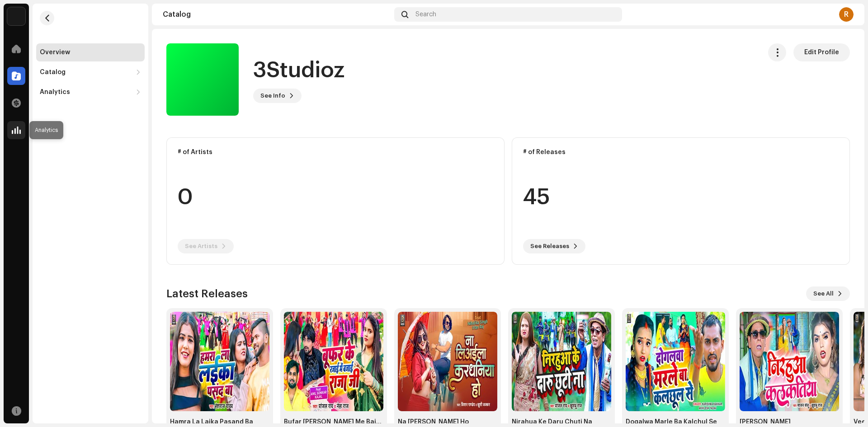 The height and width of the screenshot is (427, 868). Describe the element at coordinates (334, 362) in the screenshot. I see `img: 44dd5672-8295-4832-b8bd-c11974c1d317` at that location.